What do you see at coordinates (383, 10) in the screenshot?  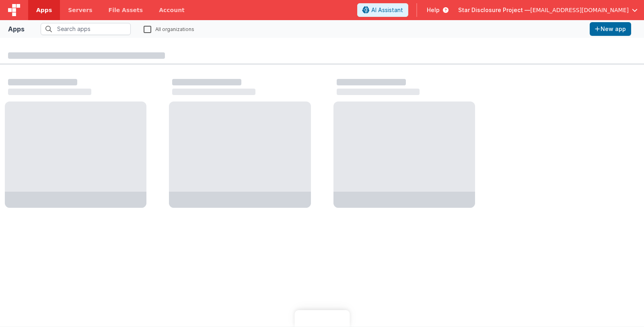 I see `button: AI Assistant` at bounding box center [383, 10].